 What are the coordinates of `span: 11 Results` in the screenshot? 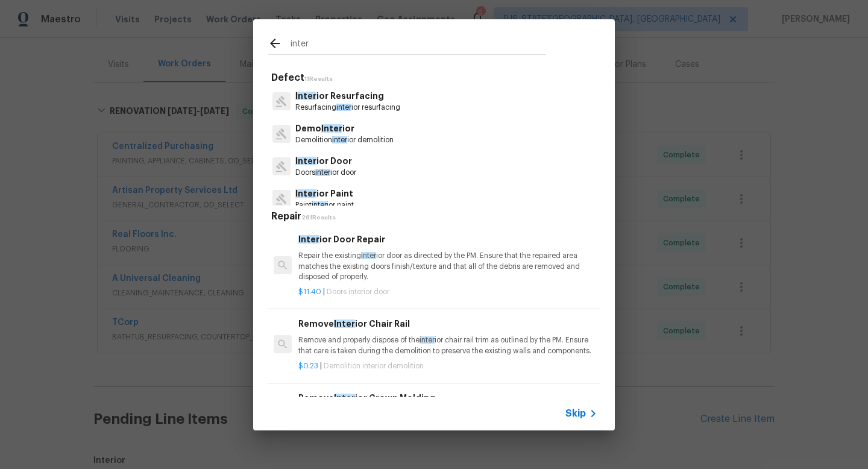 It's located at (318, 79).